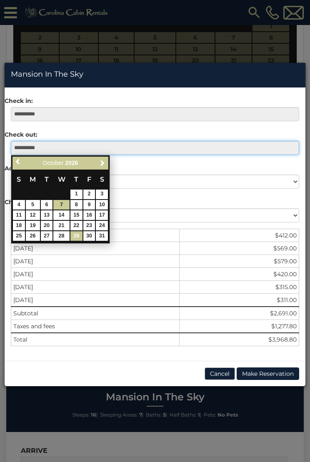 This screenshot has width=310, height=462. Describe the element at coordinates (89, 225) in the screenshot. I see `td: $597` at that location.